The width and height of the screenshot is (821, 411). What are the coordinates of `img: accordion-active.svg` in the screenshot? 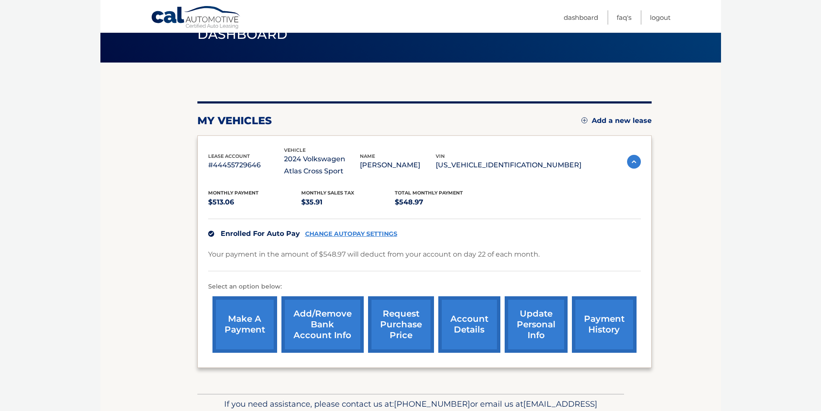 It's located at (634, 162).